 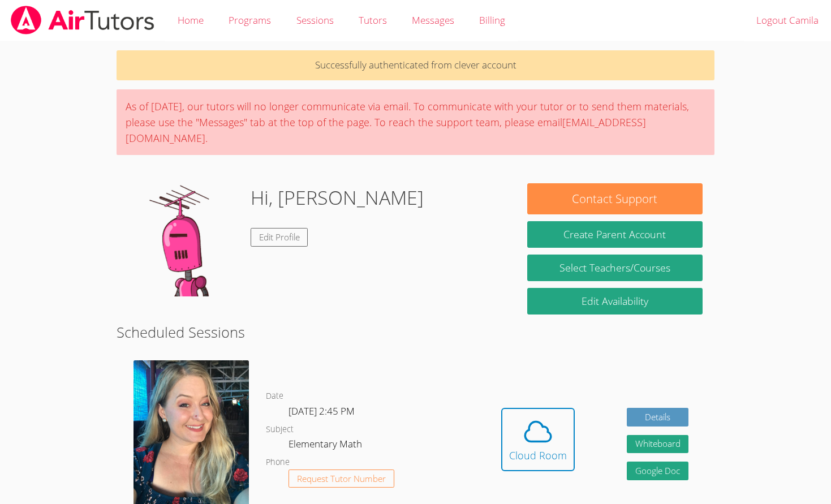 I want to click on a: Edit Profile, so click(x=279, y=237).